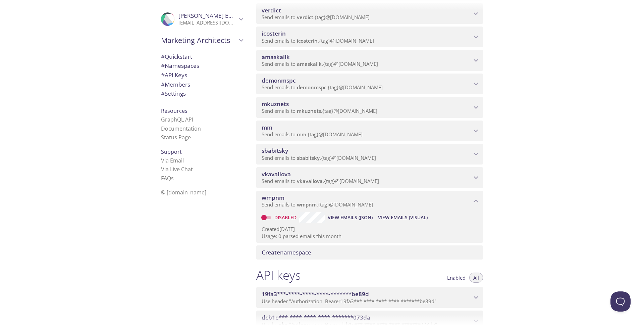 The width and height of the screenshot is (644, 325). What do you see at coordinates (278, 275) in the screenshot?
I see `h1: API keys` at bounding box center [278, 275].